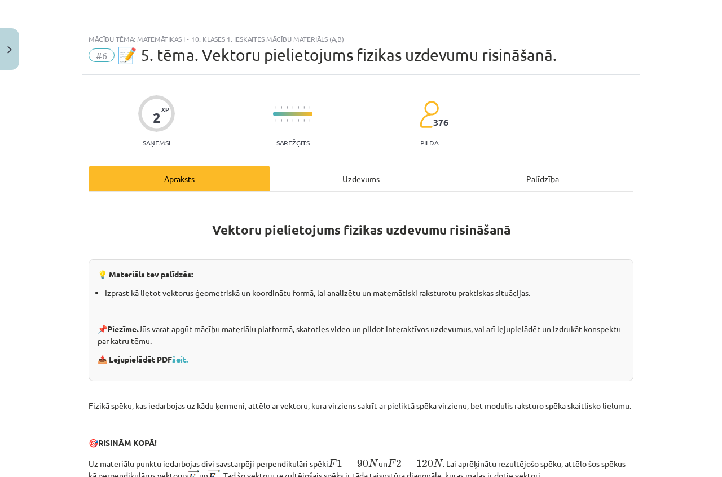 This screenshot has width=722, height=477. Describe the element at coordinates (179, 178) in the screenshot. I see `div: Apraksts` at that location.